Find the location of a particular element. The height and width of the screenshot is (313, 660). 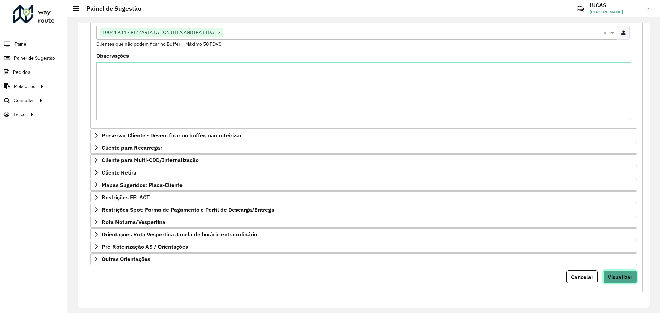

font: Clientes que não podem ficar no Buffer – Máximo 50 PDVS is located at coordinates (159, 44).